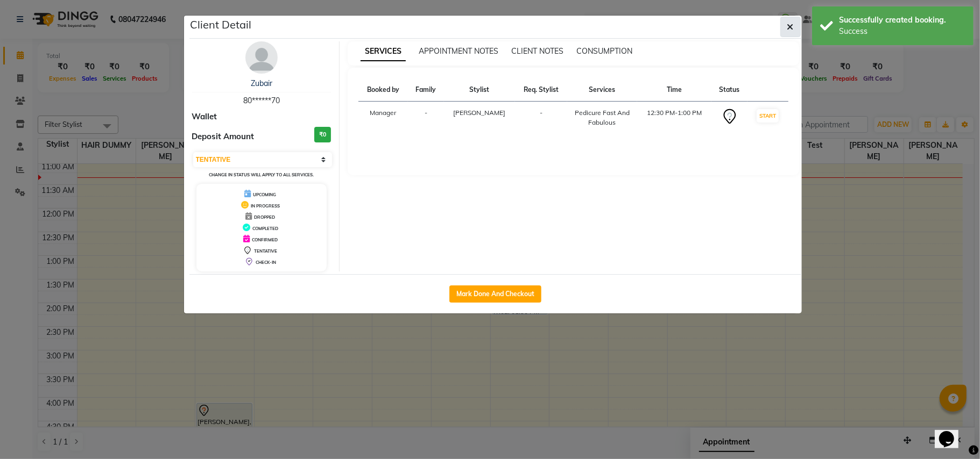 This screenshot has height=459, width=980. Describe the element at coordinates (266, 228) in the screenshot. I see `span: COMPLETED` at that location.